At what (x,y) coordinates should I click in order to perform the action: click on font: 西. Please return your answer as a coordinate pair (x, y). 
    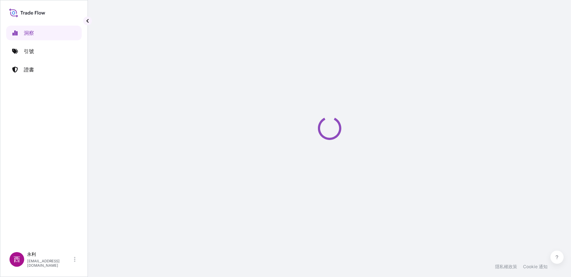
    Looking at the image, I should click on (17, 259).